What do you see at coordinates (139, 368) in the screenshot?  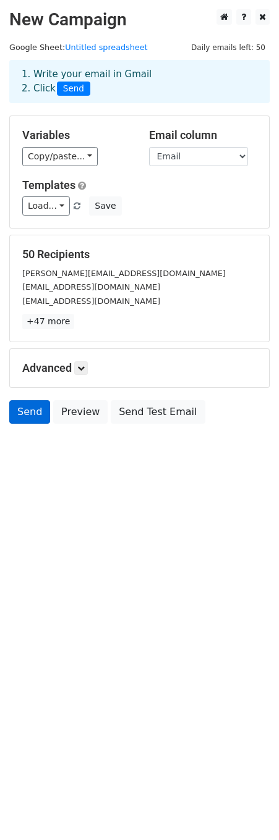 I see `h5: Advanced` at bounding box center [139, 368].